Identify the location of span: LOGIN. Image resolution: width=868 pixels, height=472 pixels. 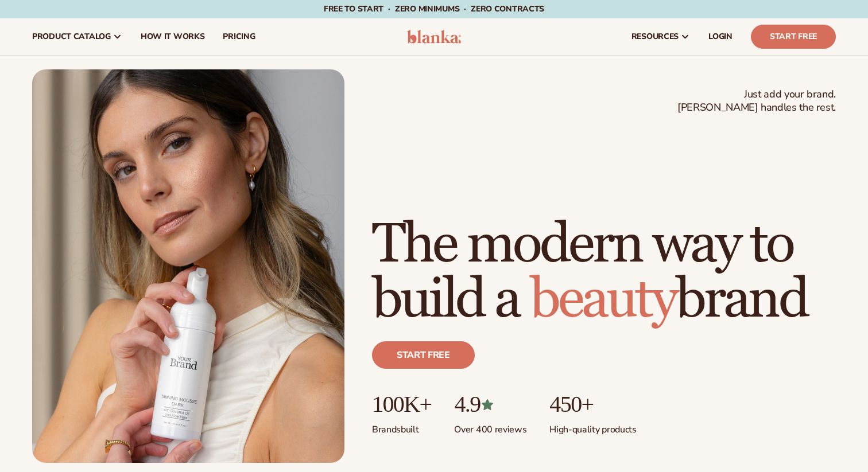
(720, 37).